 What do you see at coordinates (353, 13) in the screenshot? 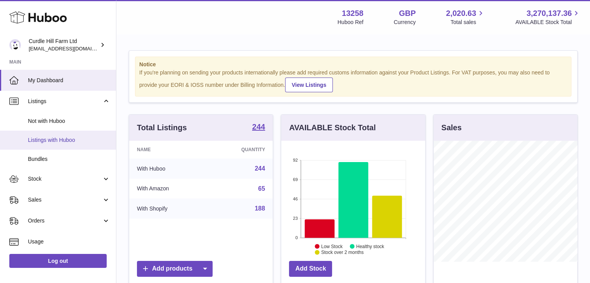
I see `strong: 13258` at bounding box center [353, 13].